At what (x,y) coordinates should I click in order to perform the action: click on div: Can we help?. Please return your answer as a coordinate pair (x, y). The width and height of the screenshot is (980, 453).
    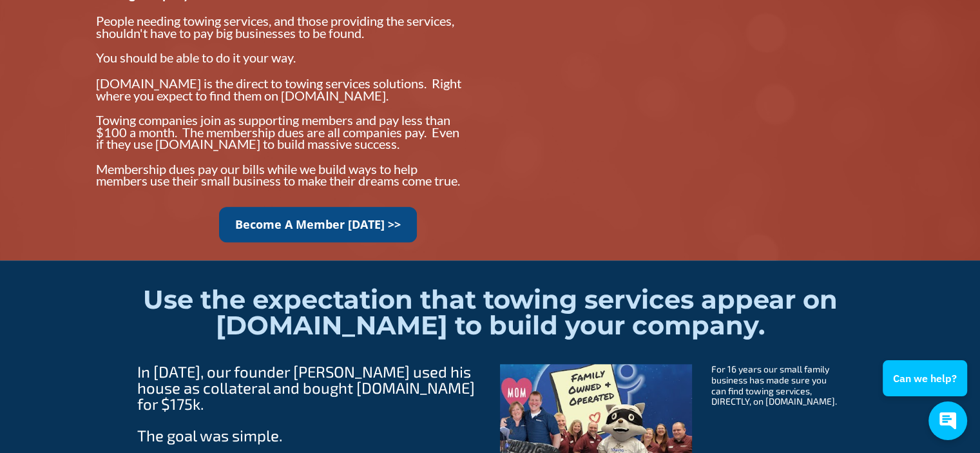
    Looking at the image, I should click on (52, 54).